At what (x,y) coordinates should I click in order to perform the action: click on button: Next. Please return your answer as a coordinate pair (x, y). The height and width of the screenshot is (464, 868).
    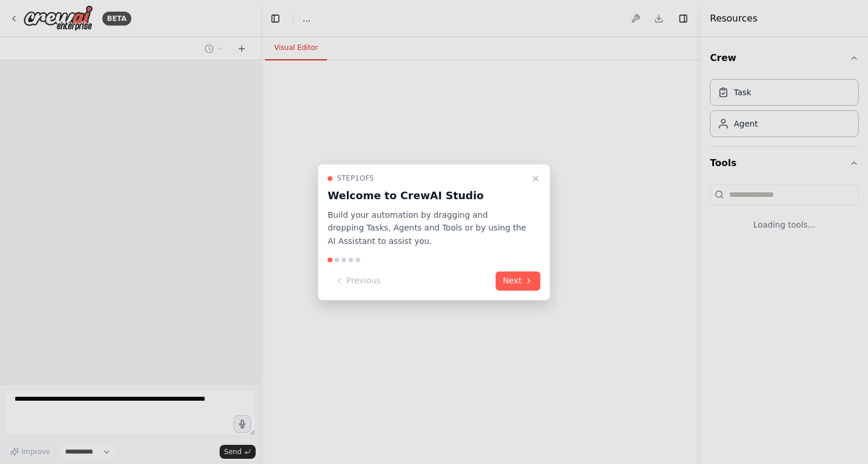
    Looking at the image, I should click on (518, 280).